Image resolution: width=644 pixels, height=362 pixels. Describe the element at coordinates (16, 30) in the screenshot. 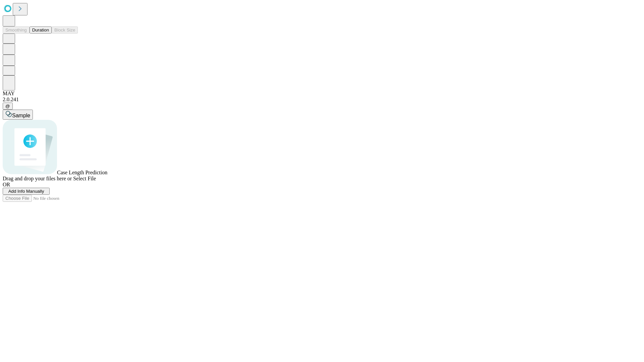

I see `button: Smoothing` at that location.